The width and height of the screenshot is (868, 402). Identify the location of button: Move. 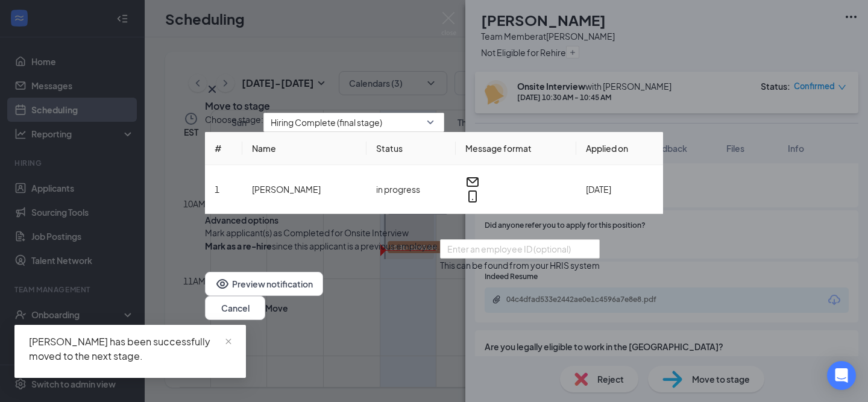
(276, 308).